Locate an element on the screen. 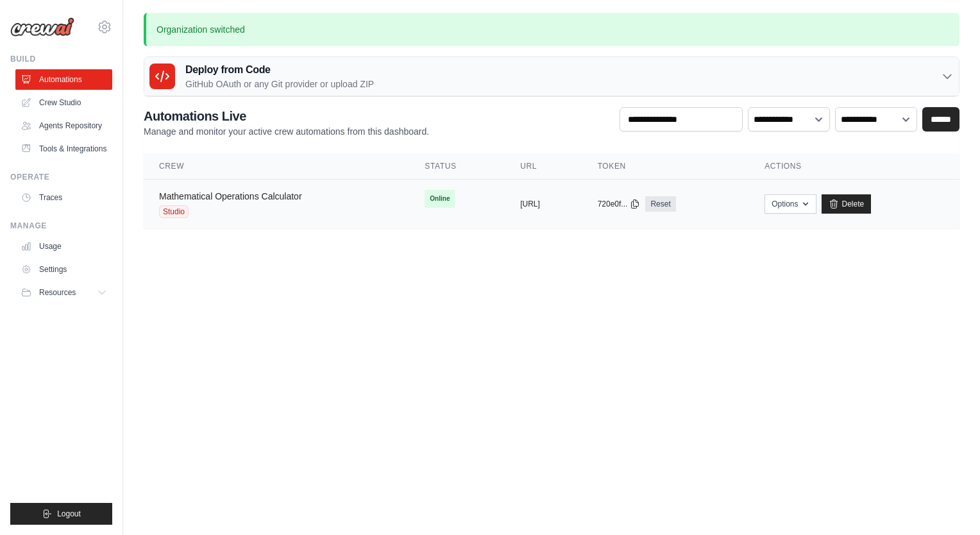 The height and width of the screenshot is (535, 980). a: Automations is located at coordinates (63, 80).